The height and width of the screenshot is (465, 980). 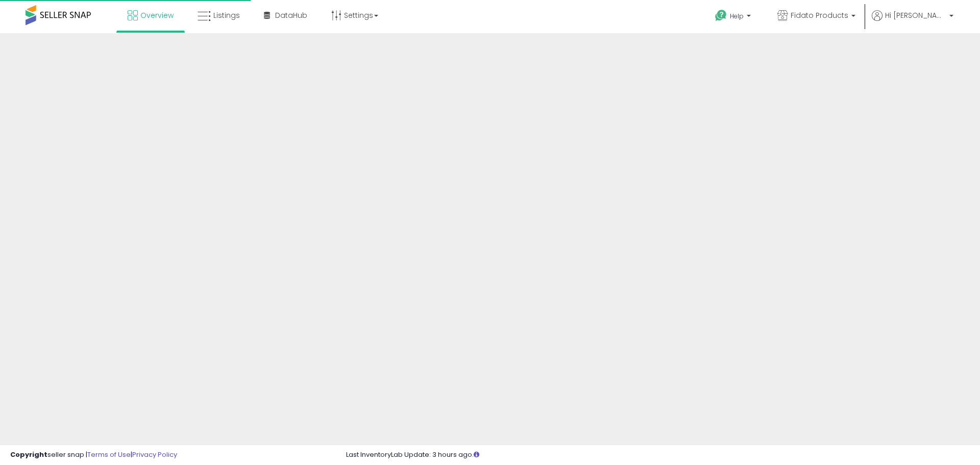 I want to click on span: DataHub, so click(x=291, y=15).